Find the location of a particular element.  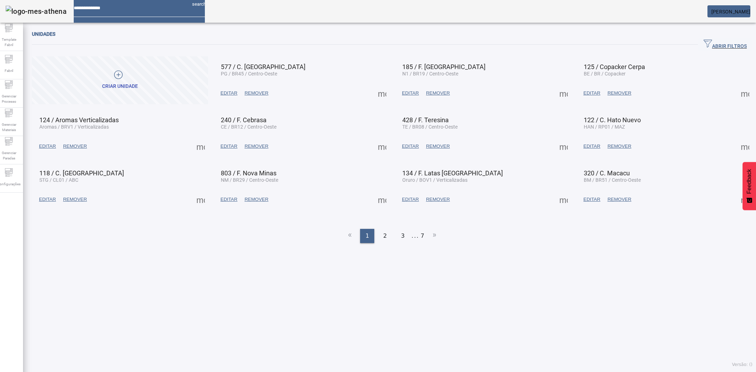

span: Fabril is located at coordinates (9, 71).